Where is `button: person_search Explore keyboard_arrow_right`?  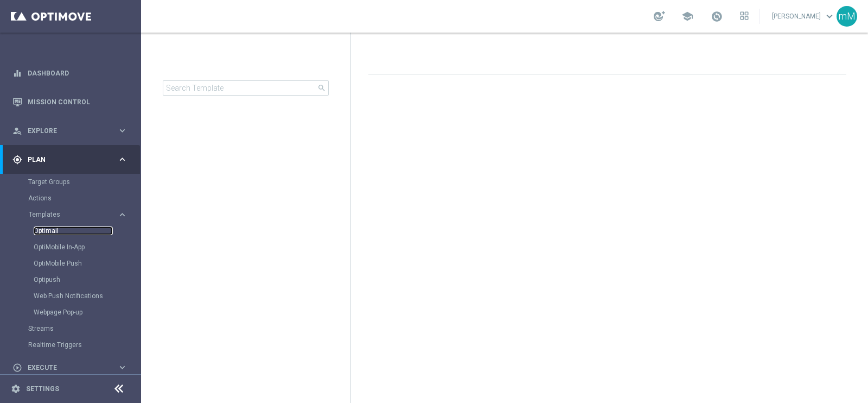 button: person_search Explore keyboard_arrow_right is located at coordinates (70, 131).